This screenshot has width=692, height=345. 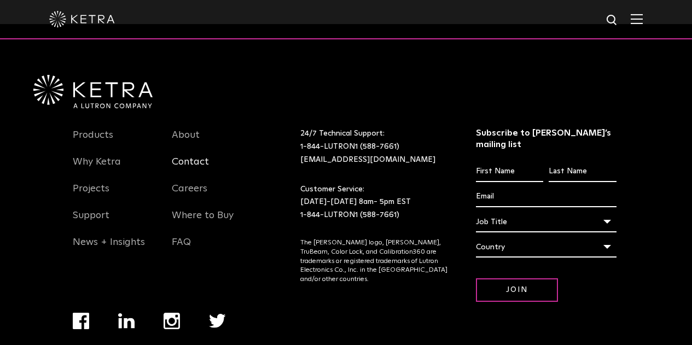 What do you see at coordinates (217, 321) in the screenshot?
I see `img: twitter` at bounding box center [217, 321].